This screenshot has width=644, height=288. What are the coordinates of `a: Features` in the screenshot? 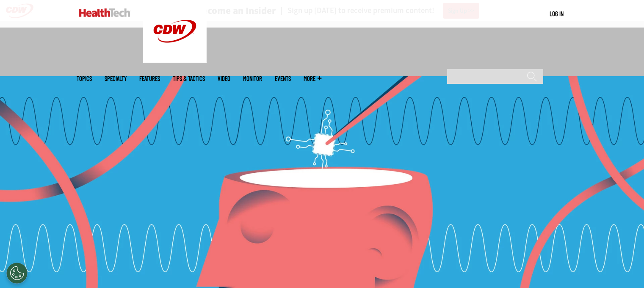 It's located at (150, 78).